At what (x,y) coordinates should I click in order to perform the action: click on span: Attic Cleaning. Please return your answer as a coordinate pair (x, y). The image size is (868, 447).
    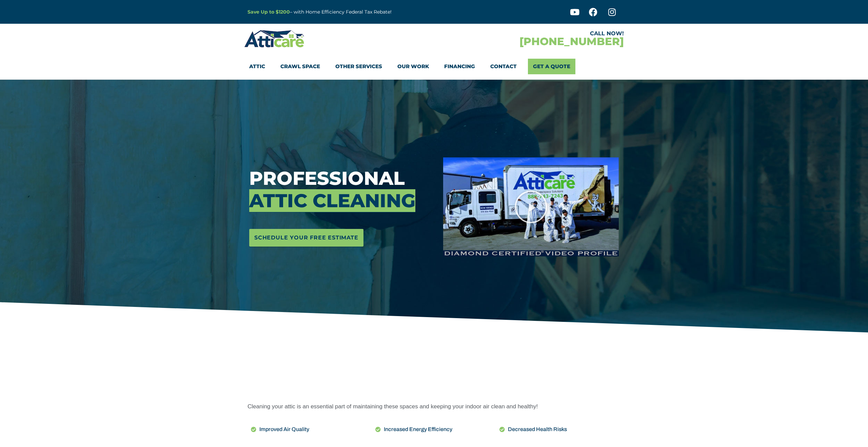
    Looking at the image, I should click on (332, 201).